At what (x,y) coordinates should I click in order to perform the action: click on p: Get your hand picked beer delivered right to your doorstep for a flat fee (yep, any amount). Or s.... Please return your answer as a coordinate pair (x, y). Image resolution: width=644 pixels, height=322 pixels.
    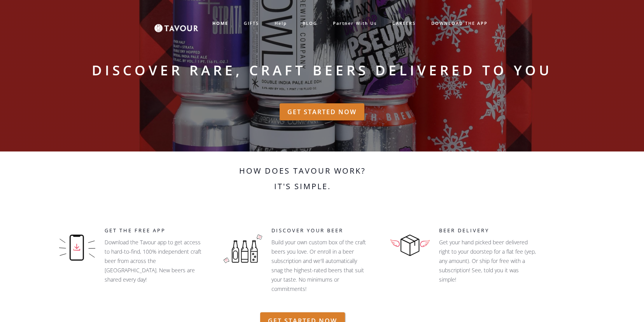
    Looking at the image, I should click on (487, 270).